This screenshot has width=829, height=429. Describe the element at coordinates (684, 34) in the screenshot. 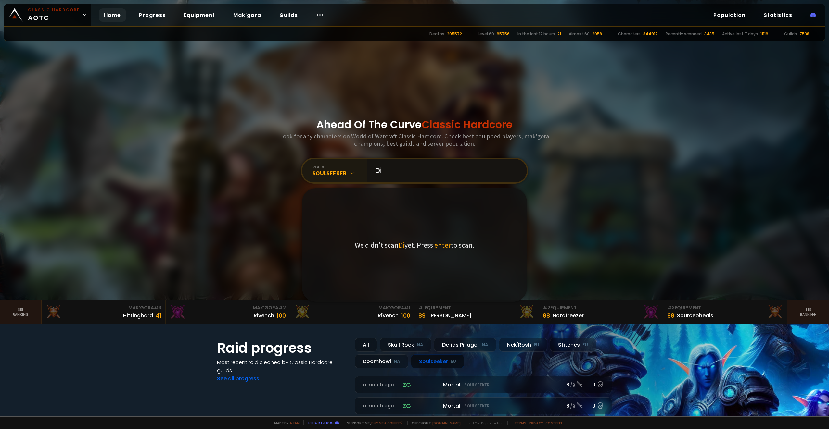

I see `div: Recently scanned` at that location.